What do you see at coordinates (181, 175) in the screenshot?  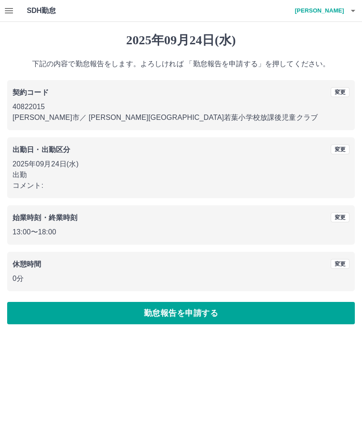 I see `p: 出勤` at bounding box center [181, 175].